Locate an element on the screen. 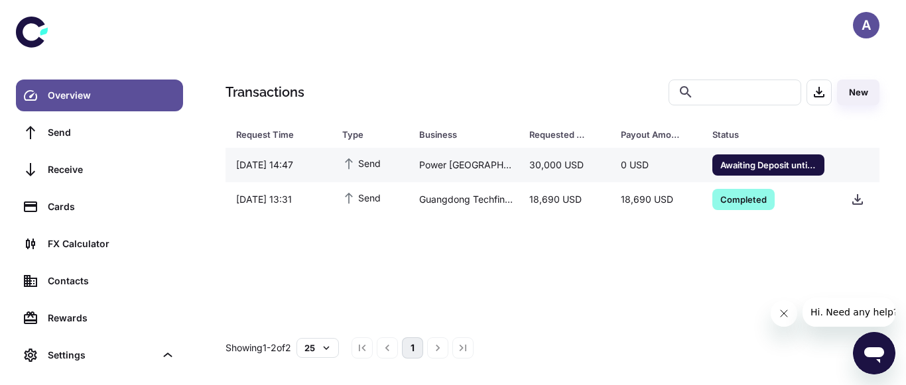 The width and height of the screenshot is (906, 385). a: Rewards is located at coordinates (99, 318).